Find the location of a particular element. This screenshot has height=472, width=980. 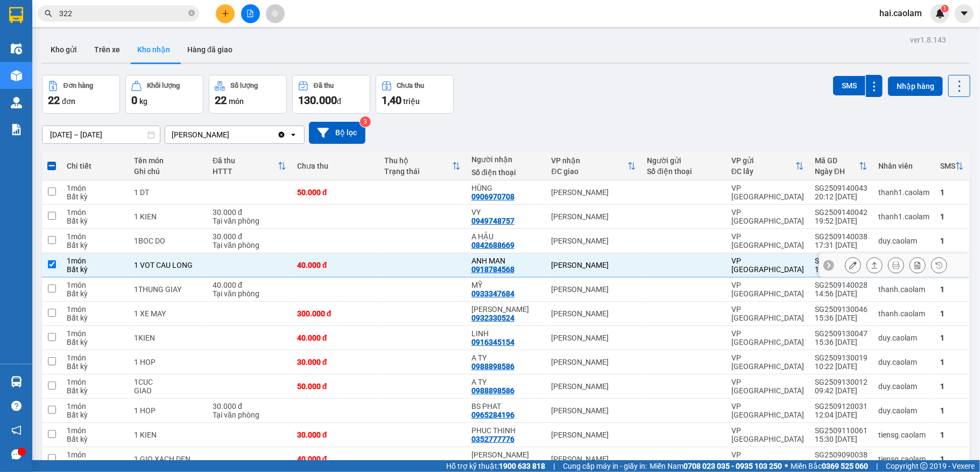

div: Ngày ĐH is located at coordinates (837, 171).